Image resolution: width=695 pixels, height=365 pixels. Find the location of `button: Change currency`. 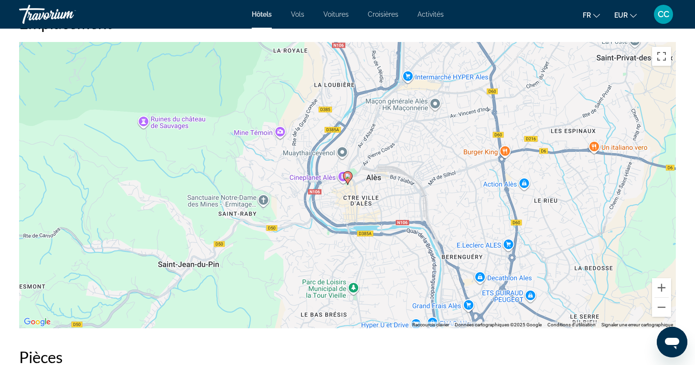

button: Change currency is located at coordinates (625, 15).